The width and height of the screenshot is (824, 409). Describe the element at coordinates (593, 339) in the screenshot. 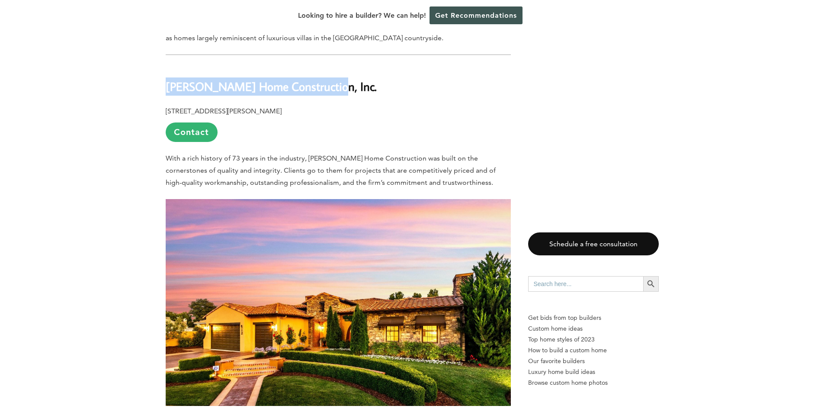

I see `a: Top home styles of 2023` at that location.